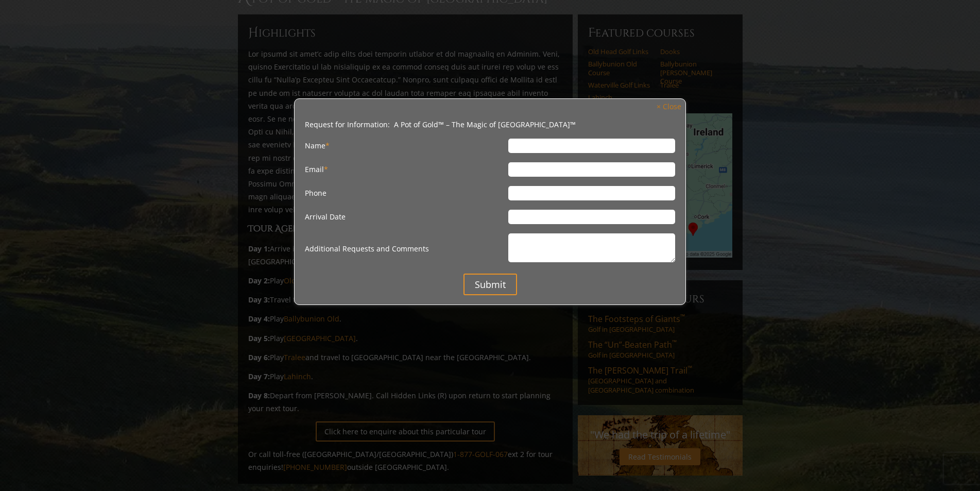 Image resolution: width=980 pixels, height=491 pixels. I want to click on input: Submit, so click(490, 284).